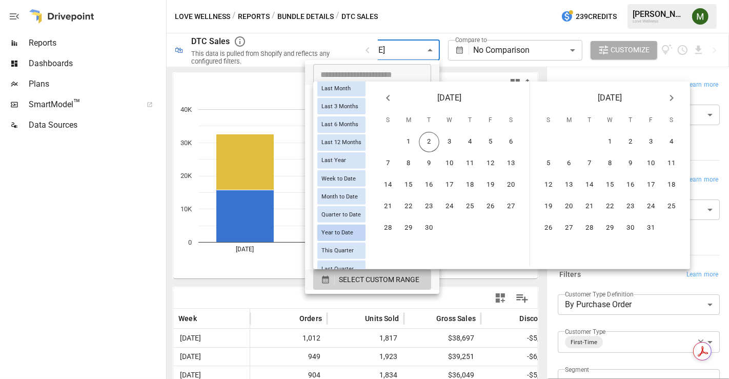 The image size is (729, 379). What do you see at coordinates (341, 124) in the screenshot?
I see `div: Last 6 Months` at bounding box center [341, 124].